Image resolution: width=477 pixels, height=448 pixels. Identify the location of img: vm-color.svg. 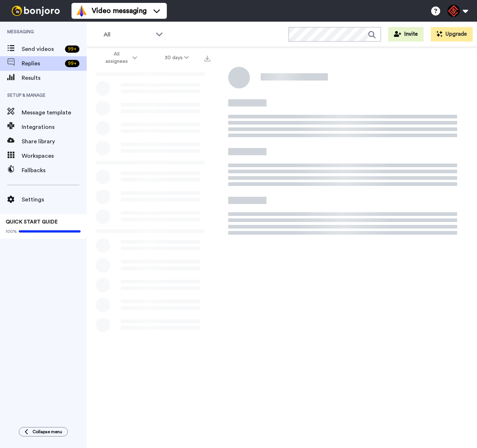
(82, 11).